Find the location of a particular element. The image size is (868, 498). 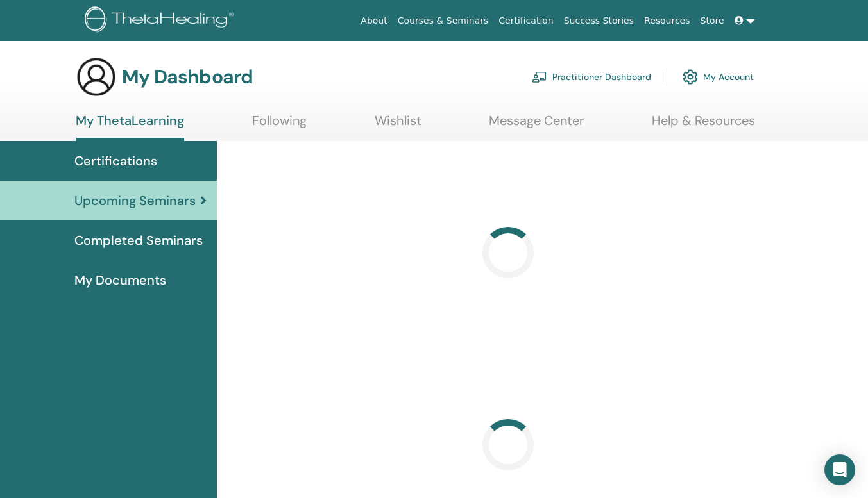

a: Resources is located at coordinates (667, 20).